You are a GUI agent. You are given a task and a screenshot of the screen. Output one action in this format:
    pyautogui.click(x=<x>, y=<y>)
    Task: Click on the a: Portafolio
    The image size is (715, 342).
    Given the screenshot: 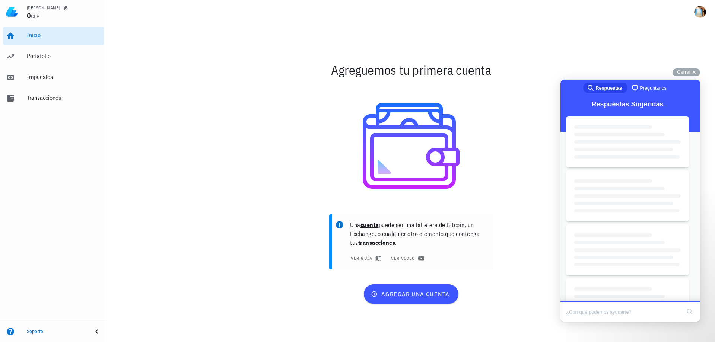 What is the action you would take?
    pyautogui.click(x=54, y=57)
    